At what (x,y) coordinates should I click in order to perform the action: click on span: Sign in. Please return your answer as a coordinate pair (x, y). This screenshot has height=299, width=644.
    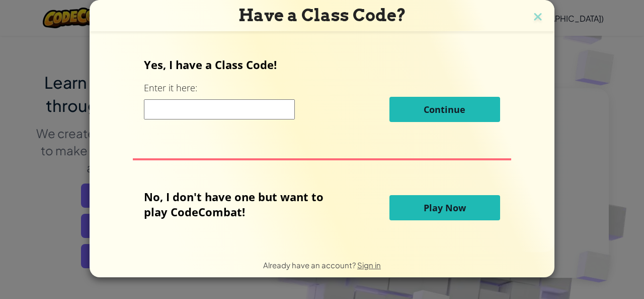
    Looking at the image, I should click on (369, 264).